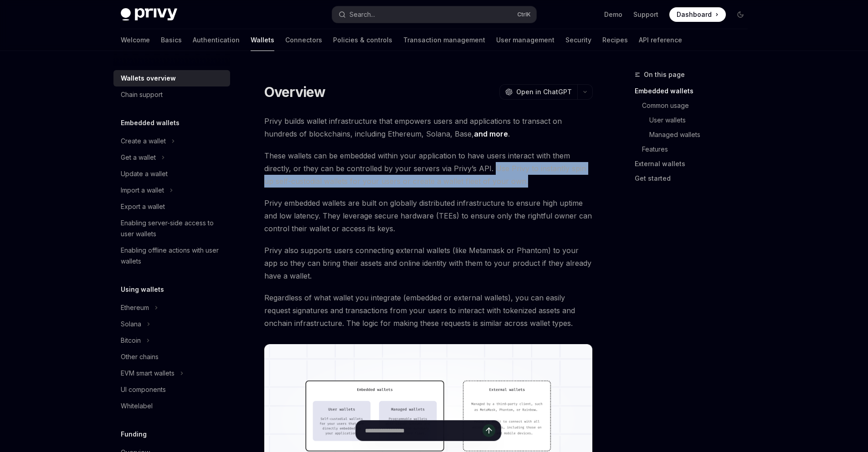 This screenshot has height=452, width=868. Describe the element at coordinates (138, 158) in the screenshot. I see `div: Get a wallet` at that location.